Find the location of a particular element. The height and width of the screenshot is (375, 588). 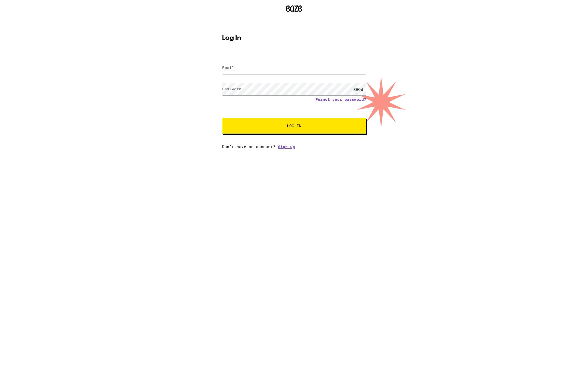

h1: Log In is located at coordinates (294, 38).